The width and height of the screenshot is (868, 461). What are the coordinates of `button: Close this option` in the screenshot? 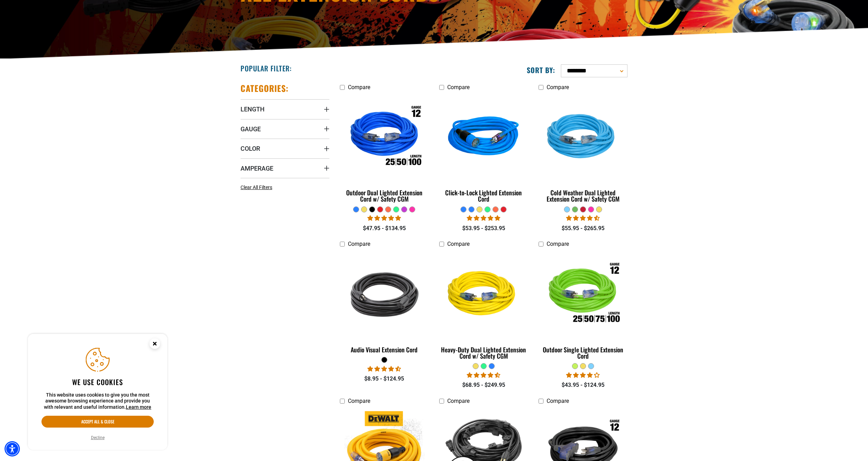 It's located at (154, 345).